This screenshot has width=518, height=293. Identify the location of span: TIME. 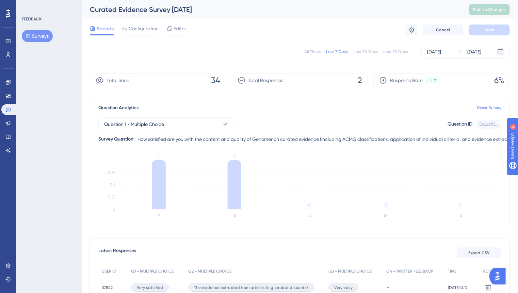
(452, 271).